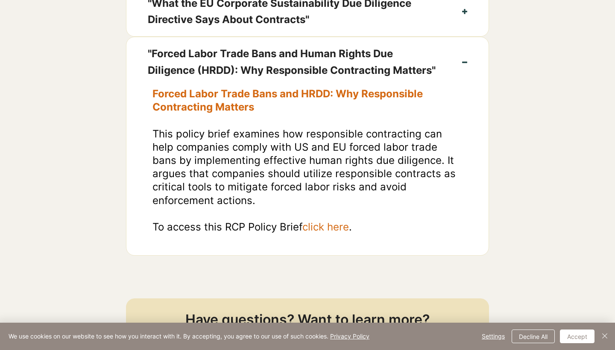  I want to click on button: "Forced Labor Trade Bans and Human Rights Due Diligence (HRDD): Why Responsible Contracting Matters", so click(307, 62).